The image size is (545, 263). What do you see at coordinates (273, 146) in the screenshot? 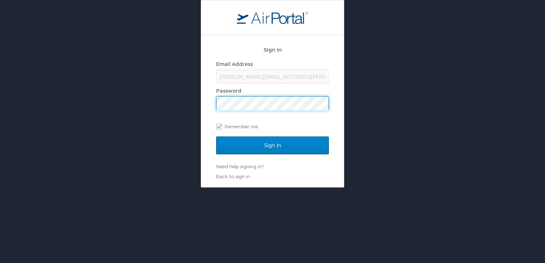
I see `input: Sign In` at bounding box center [273, 146].